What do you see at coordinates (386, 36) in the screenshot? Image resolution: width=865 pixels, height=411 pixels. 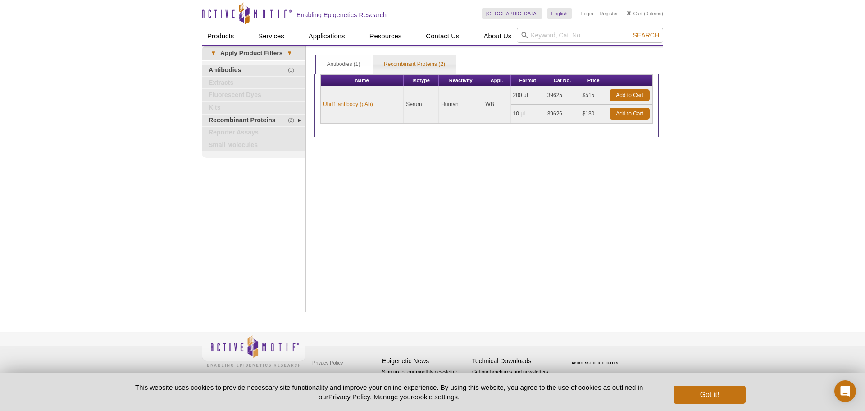 I see `a: Resources` at bounding box center [386, 36].